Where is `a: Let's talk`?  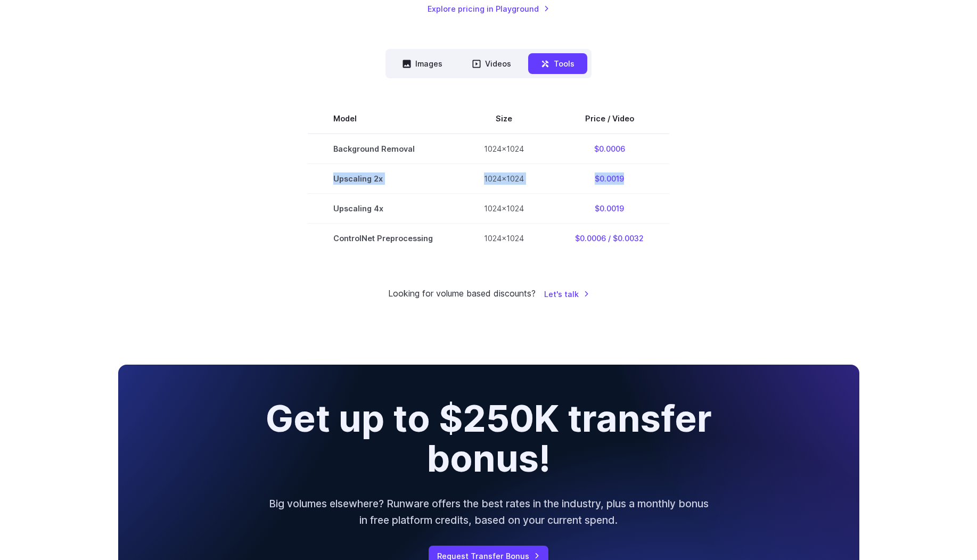
a: Let's talk is located at coordinates (567, 294).